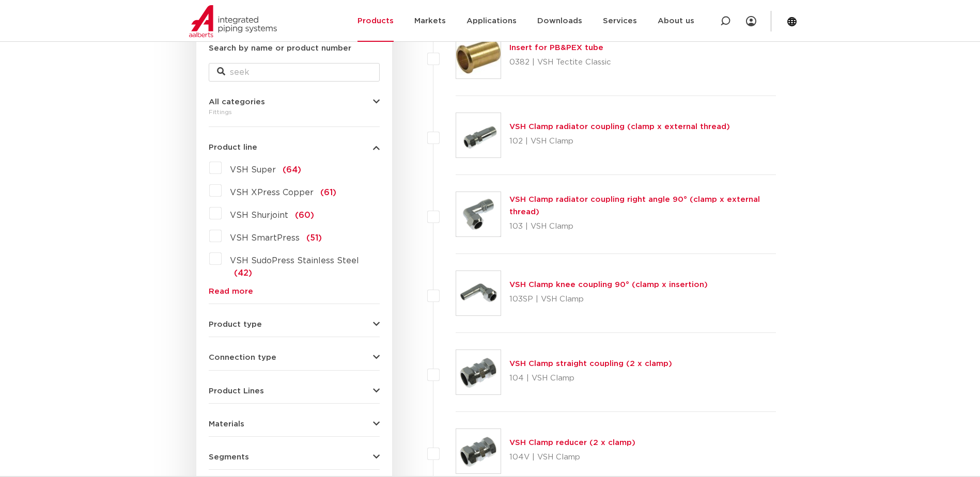  Describe the element at coordinates (265, 238) in the screenshot. I see `span: VSH SmartPress` at that location.